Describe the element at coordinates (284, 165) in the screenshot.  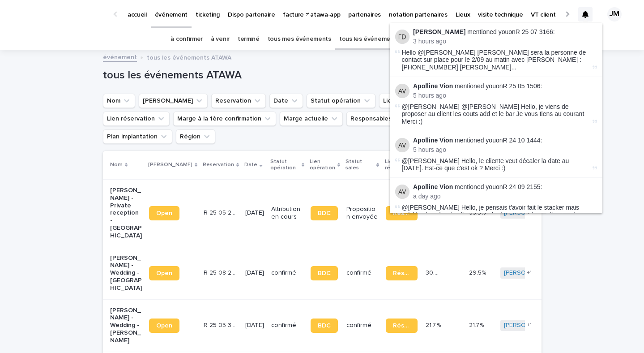
I see `p: Statut opération` at that location.